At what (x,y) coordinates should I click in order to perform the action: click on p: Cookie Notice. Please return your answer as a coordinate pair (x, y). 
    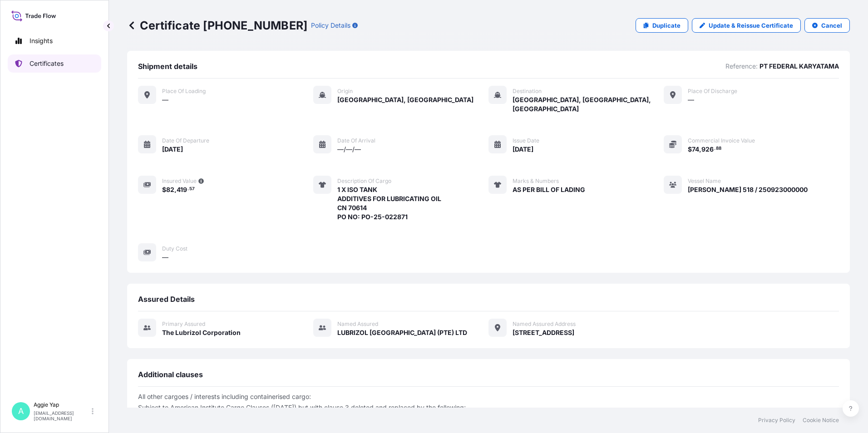
    Looking at the image, I should click on (821, 421).